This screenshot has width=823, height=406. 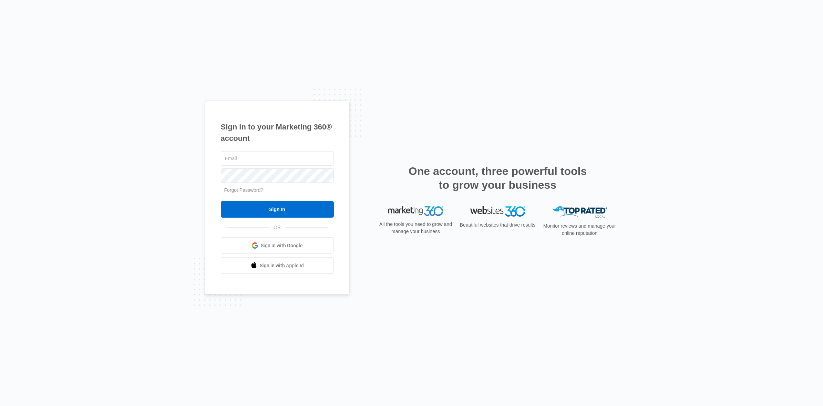 What do you see at coordinates (277, 133) in the screenshot?
I see `h1: Sign in to your Marketing 360® account` at bounding box center [277, 133].